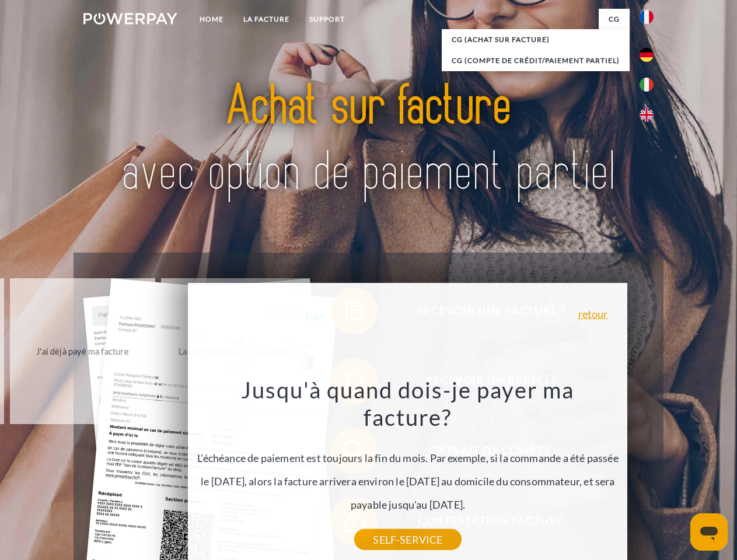 This screenshot has width=737, height=560. Describe the element at coordinates (233, 350) in the screenshot. I see `div: La commande a été renvoyée` at that location.